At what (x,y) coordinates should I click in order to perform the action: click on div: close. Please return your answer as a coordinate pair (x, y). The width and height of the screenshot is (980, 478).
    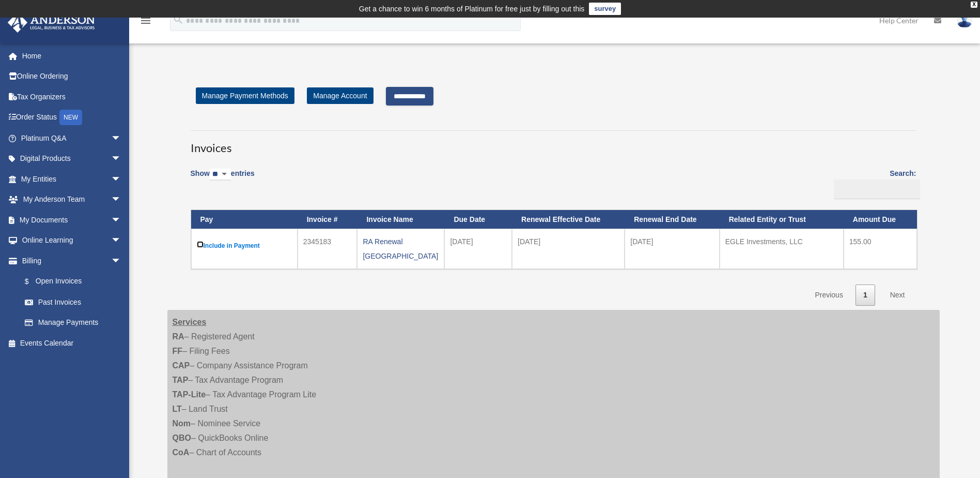
    Looking at the image, I should click on (974, 5).